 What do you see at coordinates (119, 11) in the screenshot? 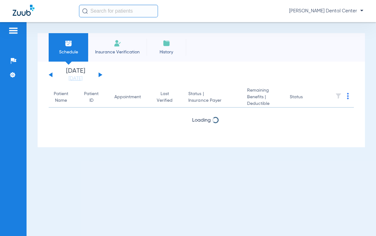
I see `input: Search for patients` at bounding box center [119, 11].